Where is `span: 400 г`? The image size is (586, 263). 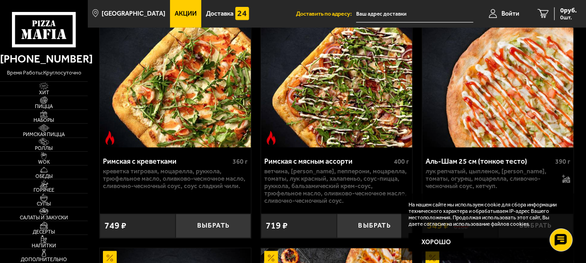 span: 400 г is located at coordinates (401, 161).